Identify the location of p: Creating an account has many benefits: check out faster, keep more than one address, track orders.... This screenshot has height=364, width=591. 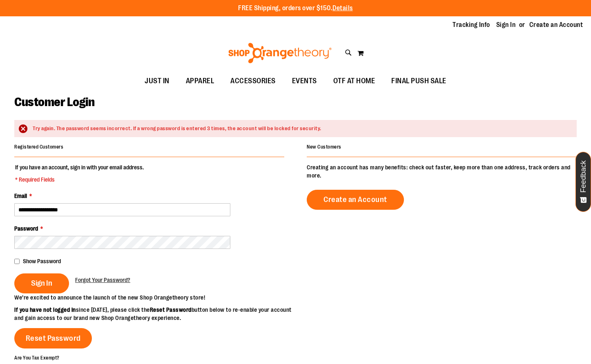
(441, 172).